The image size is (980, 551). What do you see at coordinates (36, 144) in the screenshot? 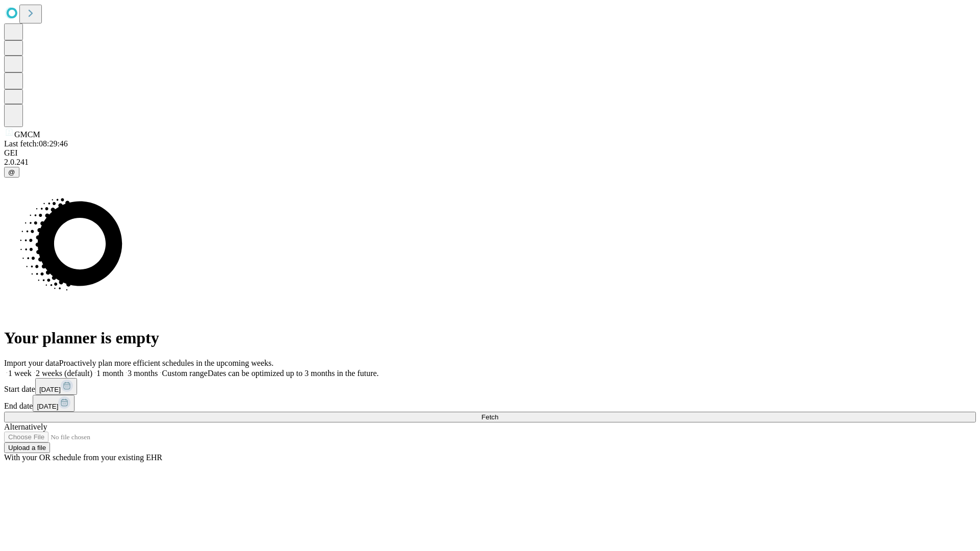
I see `span: Last fetch: 08:29:46` at bounding box center [36, 144].